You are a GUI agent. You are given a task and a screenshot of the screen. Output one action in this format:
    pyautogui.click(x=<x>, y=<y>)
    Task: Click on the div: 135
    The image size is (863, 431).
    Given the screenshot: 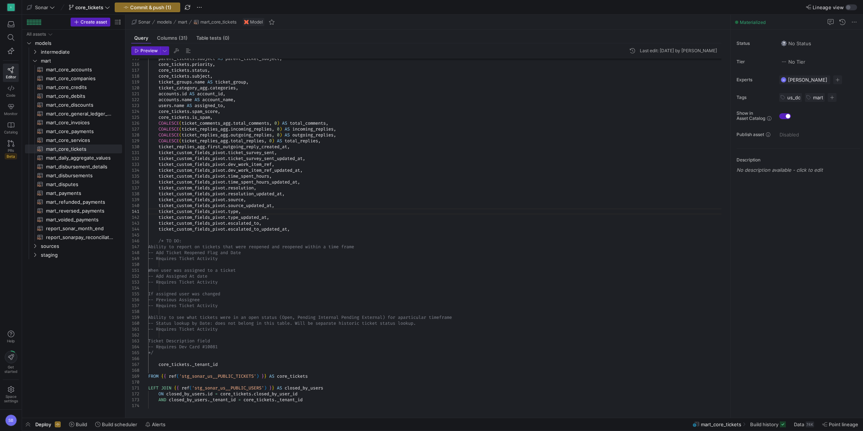 What is the action you would take?
    pyautogui.click(x=135, y=176)
    